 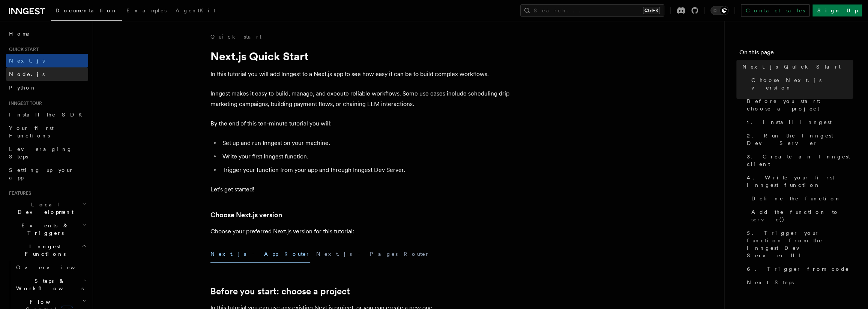 What do you see at coordinates (798, 122) in the screenshot?
I see `a: 1. Install Inngest` at bounding box center [798, 122].